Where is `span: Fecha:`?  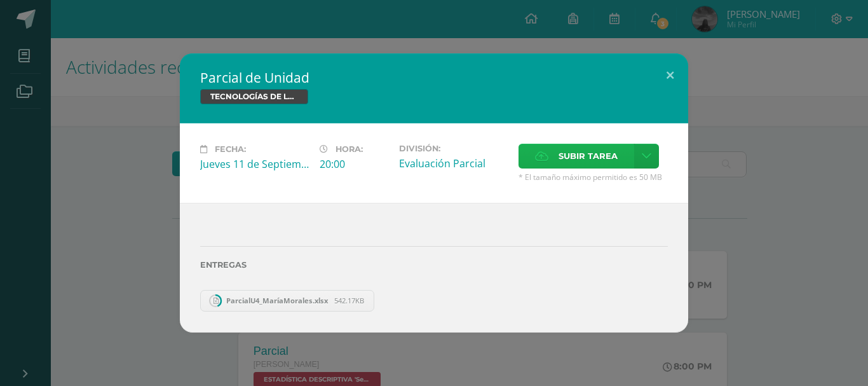 span: Fecha: is located at coordinates (230, 149).